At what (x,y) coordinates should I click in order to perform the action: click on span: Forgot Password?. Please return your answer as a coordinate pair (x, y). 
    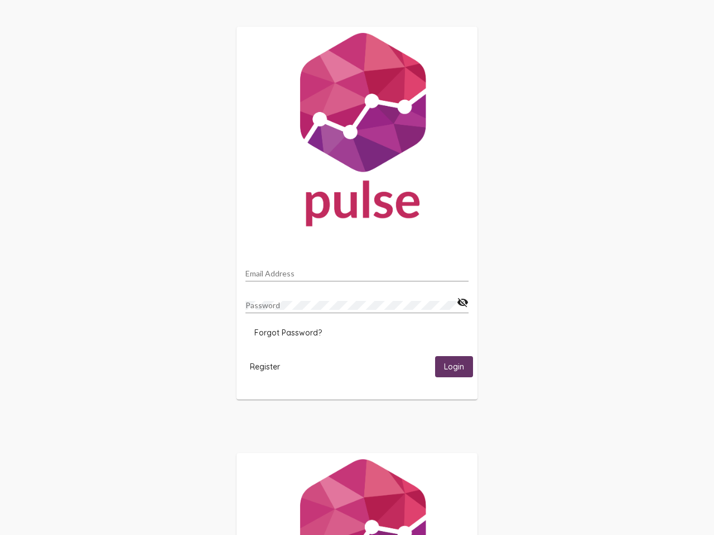
    Looking at the image, I should click on (288, 333).